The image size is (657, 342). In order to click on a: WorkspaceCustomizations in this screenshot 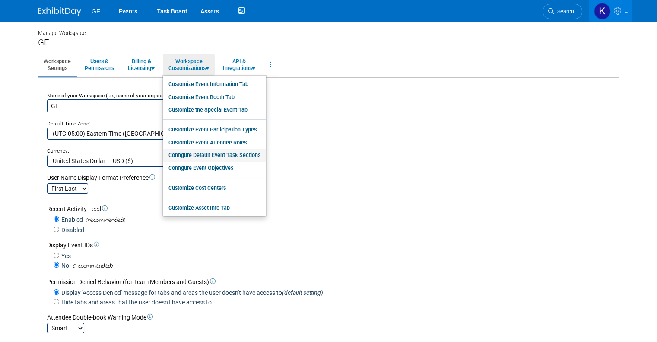, I will do `click(189, 64)`.